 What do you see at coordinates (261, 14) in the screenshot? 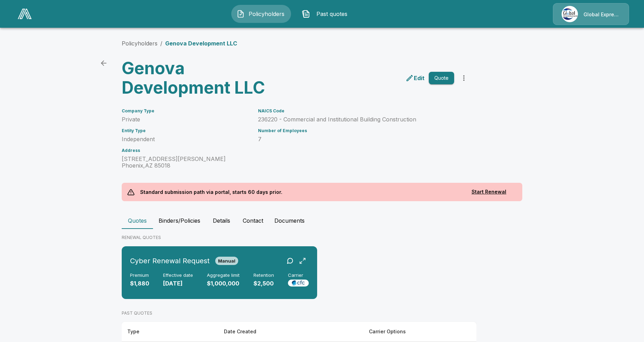
I see `a: Policyholders IconPolicyholders` at bounding box center [261, 14].